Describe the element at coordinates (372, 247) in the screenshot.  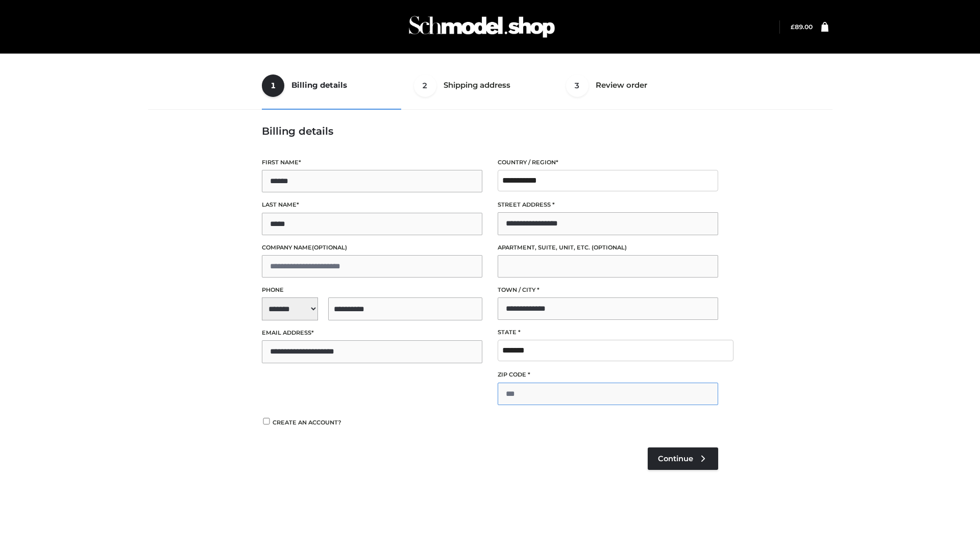
I see `label: Company name` at that location.